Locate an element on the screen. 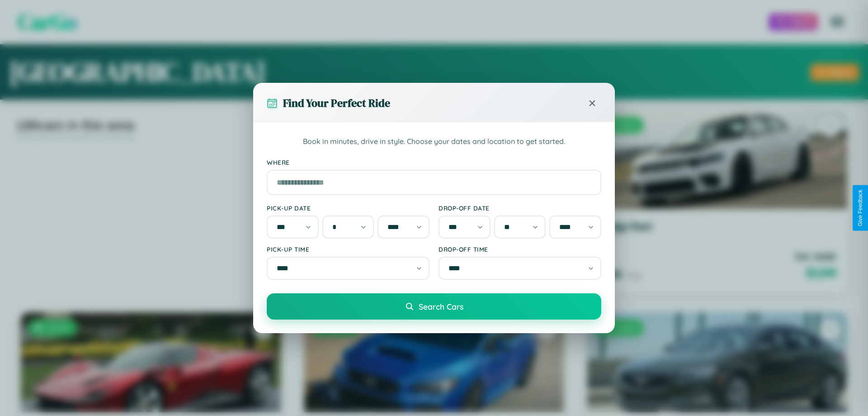  label: Where is located at coordinates (434, 162).